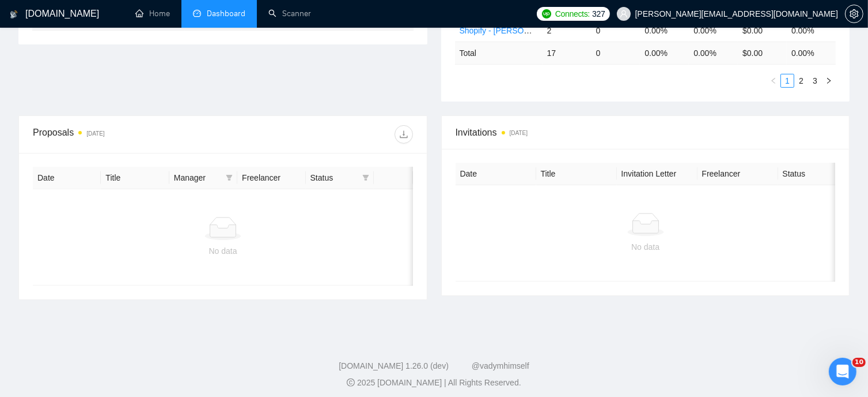 The image size is (868, 397). I want to click on div: Proposals, so click(128, 134).